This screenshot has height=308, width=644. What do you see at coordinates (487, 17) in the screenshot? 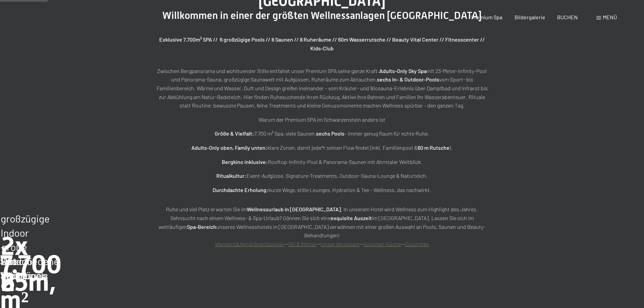
I see `span: Premium Spa` at bounding box center [487, 17].